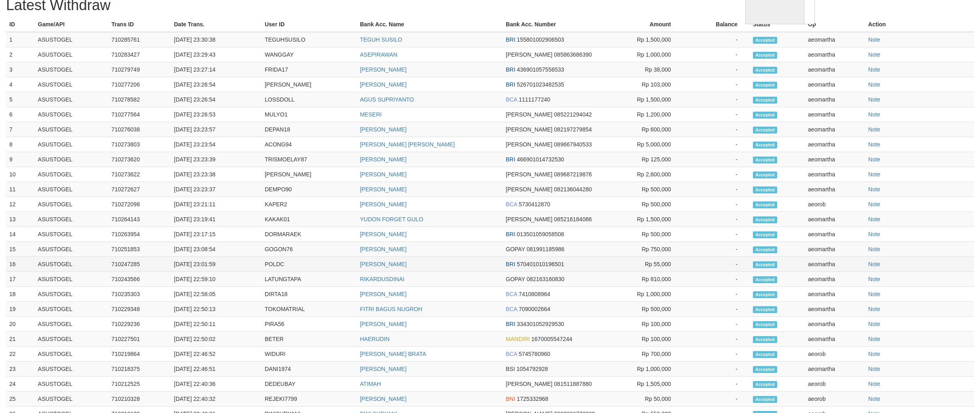 This screenshot has width=980, height=413. What do you see at coordinates (641, 264) in the screenshot?
I see `td: Rp 55,000` at bounding box center [641, 264].